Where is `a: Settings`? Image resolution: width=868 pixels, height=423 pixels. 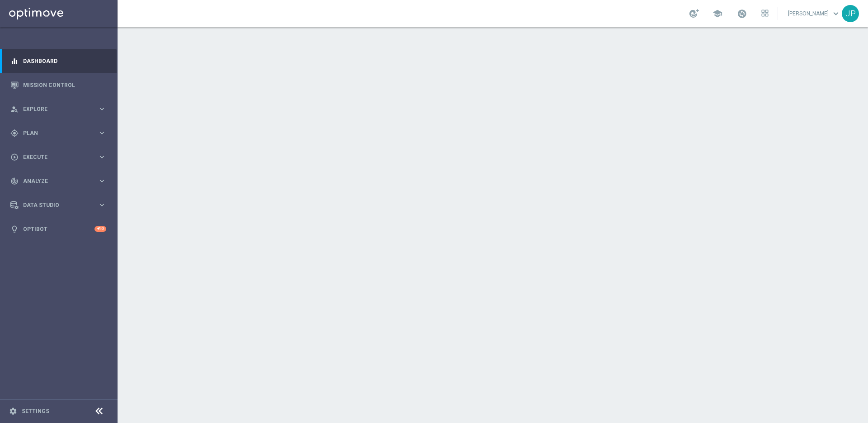
a: Settings is located at coordinates (35, 411).